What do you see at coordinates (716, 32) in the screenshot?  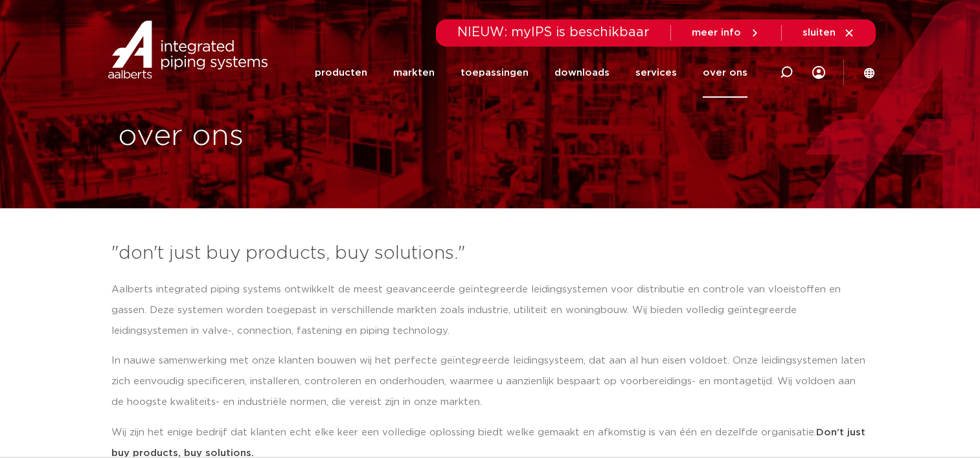 I see `span: meer info` at bounding box center [716, 32].